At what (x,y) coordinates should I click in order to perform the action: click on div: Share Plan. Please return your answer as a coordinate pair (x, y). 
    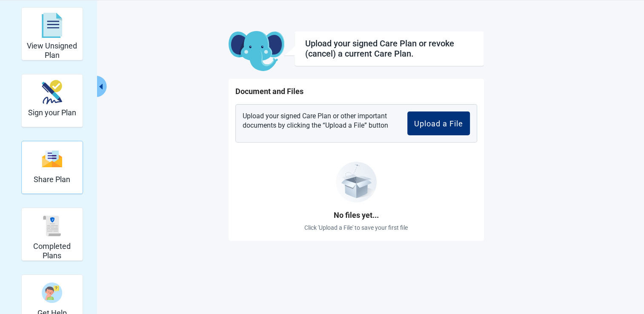
    Looking at the image, I should click on (52, 167).